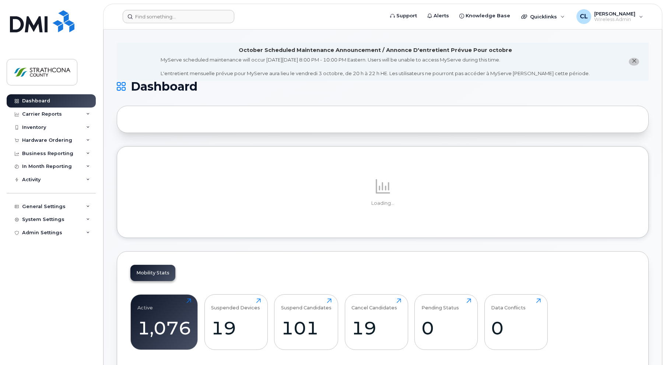 The width and height of the screenshot is (666, 365). I want to click on div: Cancel Candidates, so click(374, 304).